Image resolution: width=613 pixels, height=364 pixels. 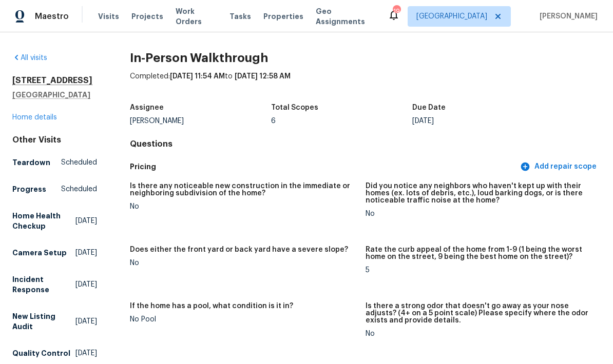 What do you see at coordinates (29, 189) in the screenshot?
I see `h5: Progress` at bounding box center [29, 189].